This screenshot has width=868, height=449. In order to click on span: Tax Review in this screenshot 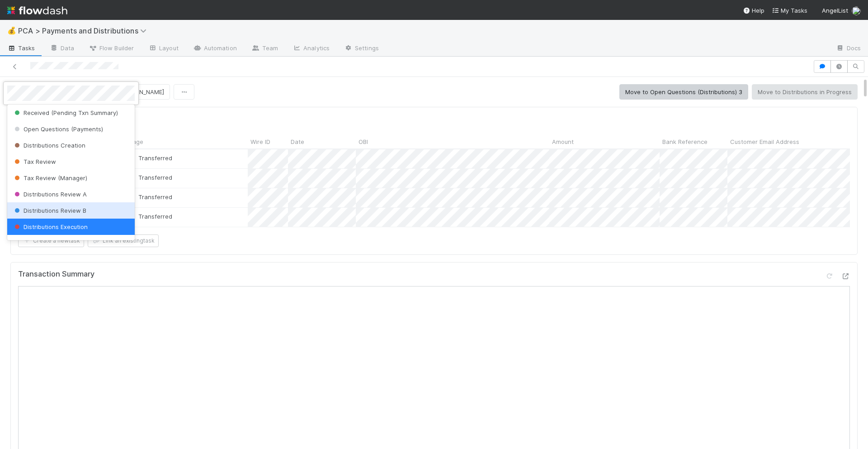, I will do `click(35, 161)`.